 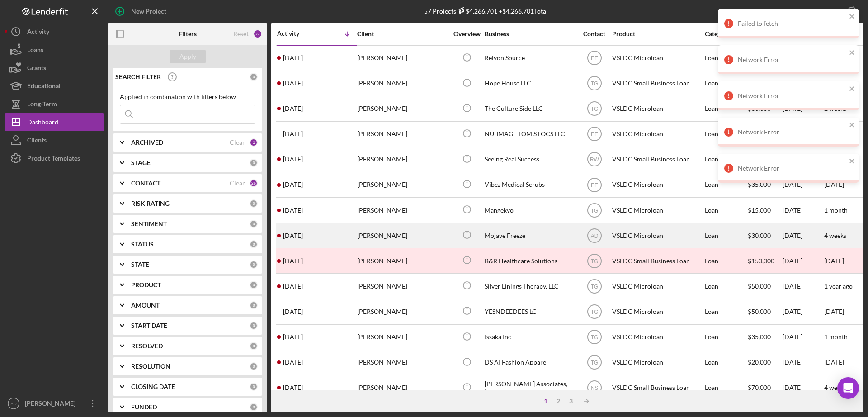 I want to click on span: $30,000, so click(x=760, y=235).